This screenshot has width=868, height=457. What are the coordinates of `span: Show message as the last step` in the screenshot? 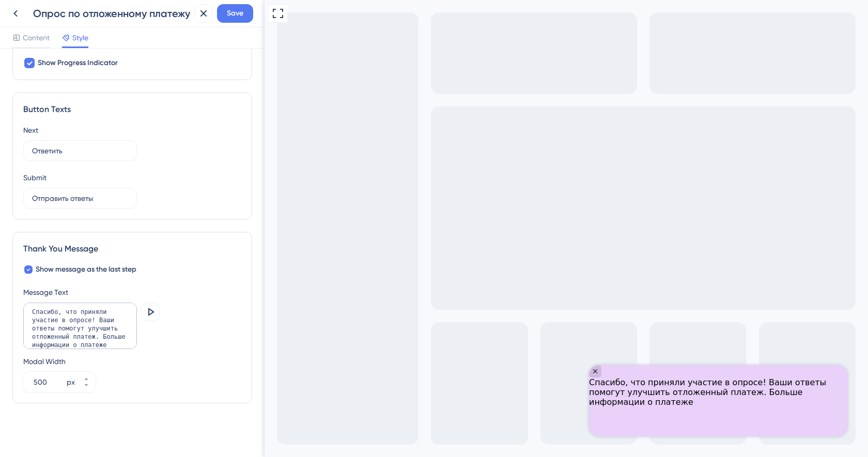 It's located at (86, 270).